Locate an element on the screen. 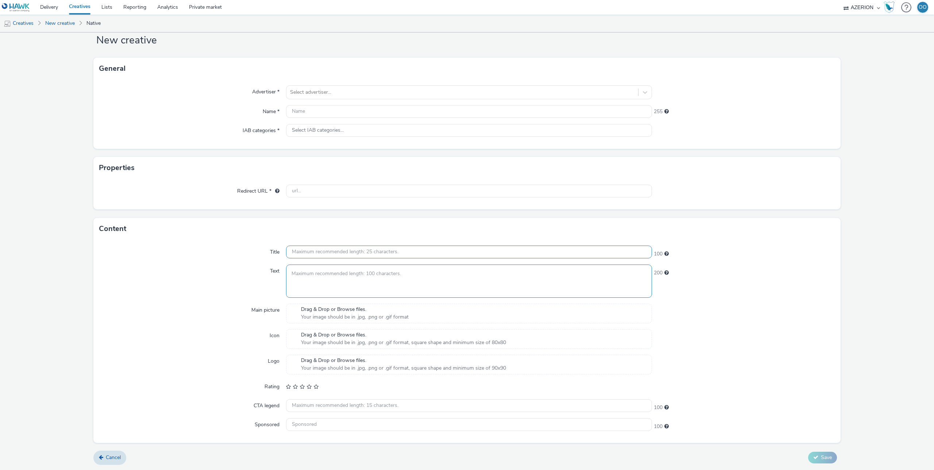 The image size is (934, 470). label: Advertiser * is located at coordinates (266, 90).